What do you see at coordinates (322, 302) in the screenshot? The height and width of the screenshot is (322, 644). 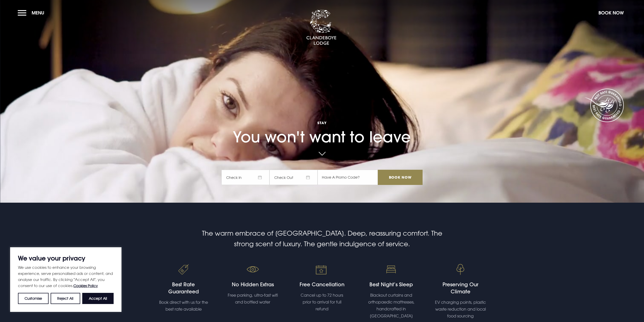 I see `p: Cancel up to 72 hours prior to arrival for full refund` at bounding box center [322, 302].